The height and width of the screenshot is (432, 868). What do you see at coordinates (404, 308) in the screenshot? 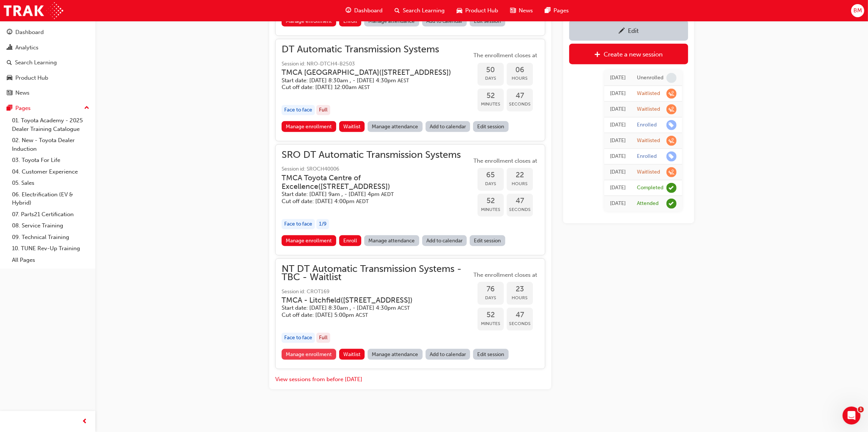
I see `span: Australian Central Standard Time ACST` at bounding box center [404, 308].